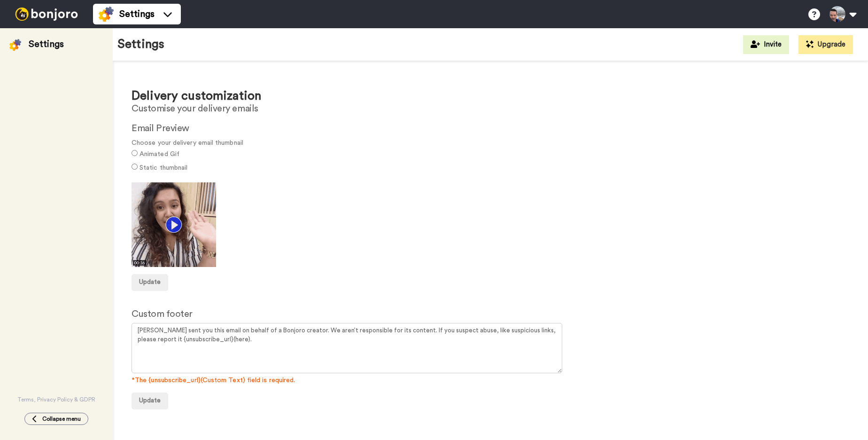 The height and width of the screenshot is (440, 868). Describe the element at coordinates (490, 96) in the screenshot. I see `h1: Delivery customization` at that location.